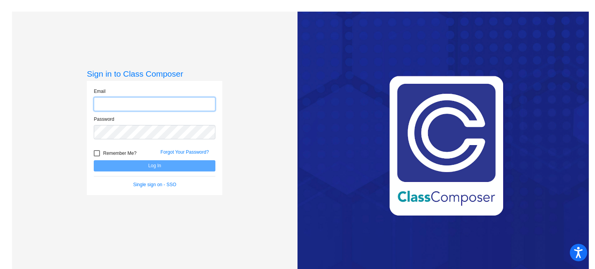  What do you see at coordinates (120, 153) in the screenshot?
I see `span: Remember Me?` at bounding box center [120, 153].